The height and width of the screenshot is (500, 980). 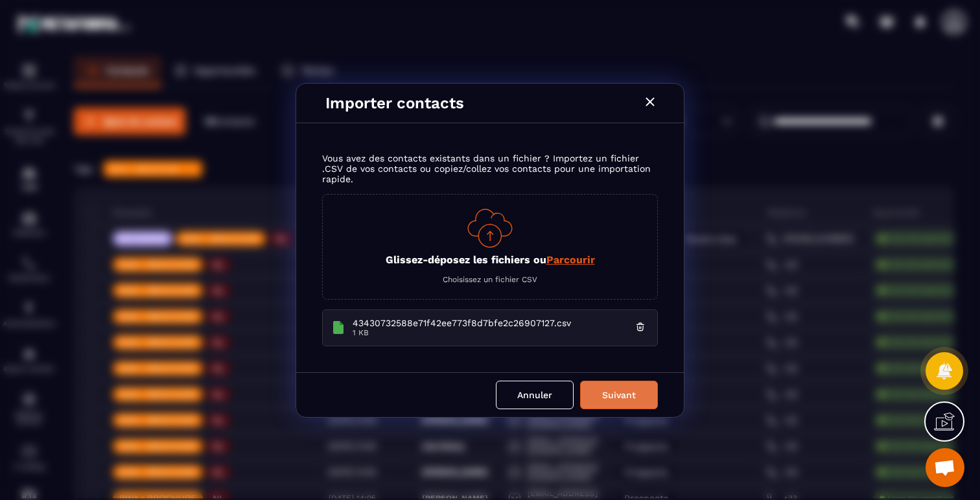 What do you see at coordinates (484, 103) in the screenshot?
I see `p: Importer contacts` at bounding box center [484, 103].